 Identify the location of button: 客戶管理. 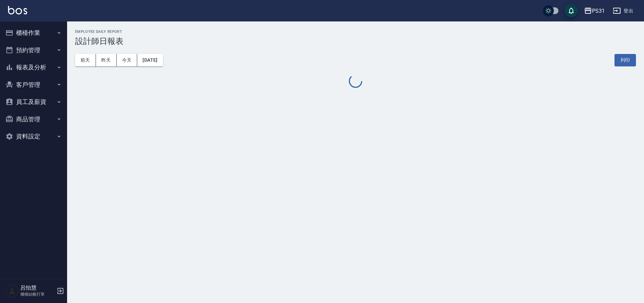
(34, 85).